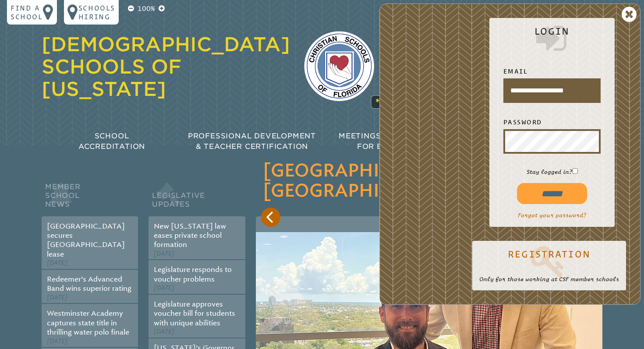 The height and width of the screenshot is (349, 644). I want to click on h2: Login, so click(552, 41).